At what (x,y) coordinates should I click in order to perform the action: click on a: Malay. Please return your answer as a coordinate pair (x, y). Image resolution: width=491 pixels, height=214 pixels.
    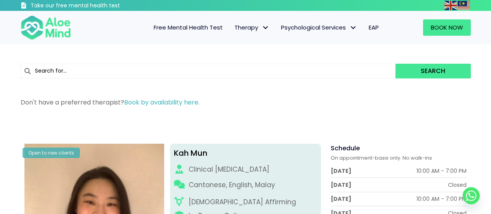
    Looking at the image, I should click on (464, 5).